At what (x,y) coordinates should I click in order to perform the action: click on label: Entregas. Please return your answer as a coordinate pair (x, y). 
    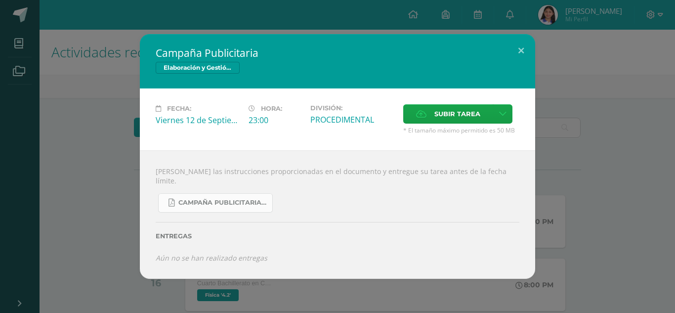
    Looking at the image, I should click on (338, 236).